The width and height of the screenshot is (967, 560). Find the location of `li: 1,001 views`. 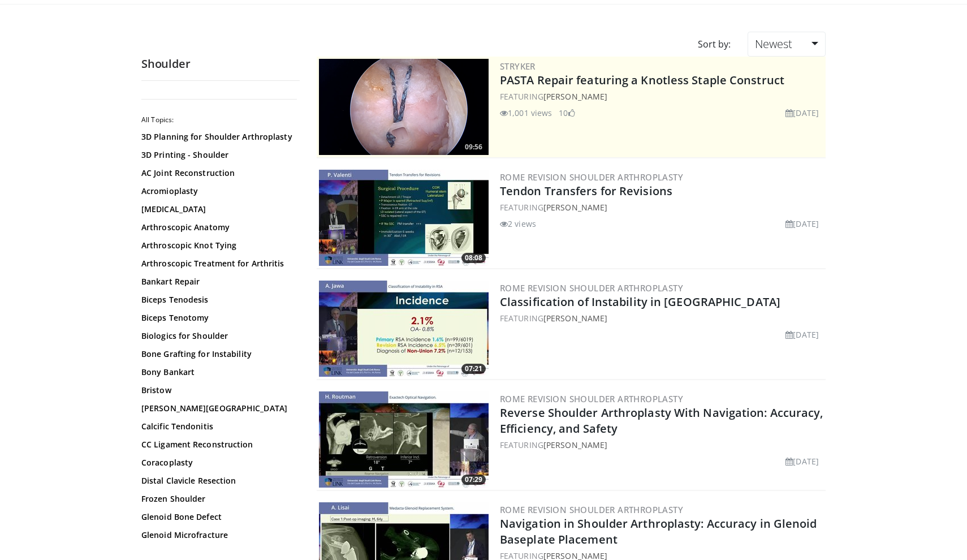

li: 1,001 views is located at coordinates (526, 113).